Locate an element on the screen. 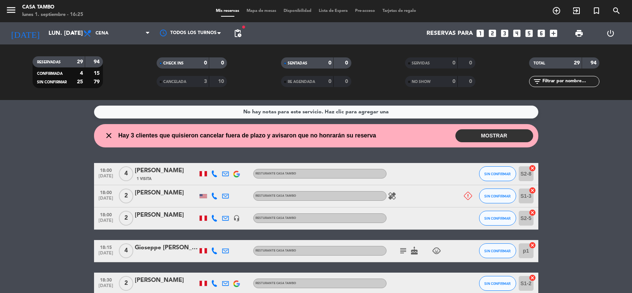 The image size is (632, 293). i: turned_in_not is located at coordinates (597, 11).